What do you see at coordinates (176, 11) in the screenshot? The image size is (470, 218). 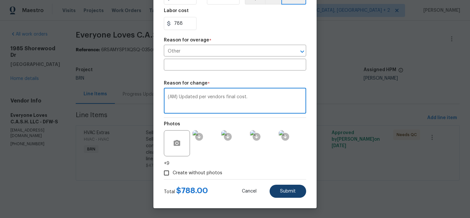 I see `h5: Labor cost` at bounding box center [176, 11].